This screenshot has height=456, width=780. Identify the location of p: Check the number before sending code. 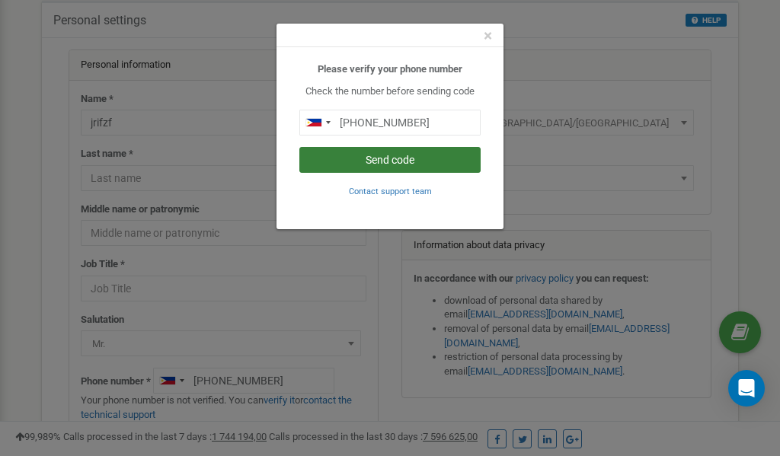
(390, 91).